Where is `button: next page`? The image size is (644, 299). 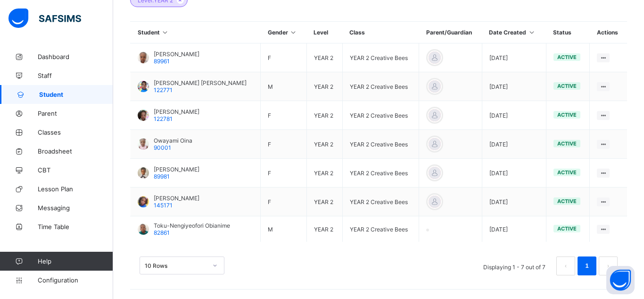 button: next page is located at coordinates (608, 266).